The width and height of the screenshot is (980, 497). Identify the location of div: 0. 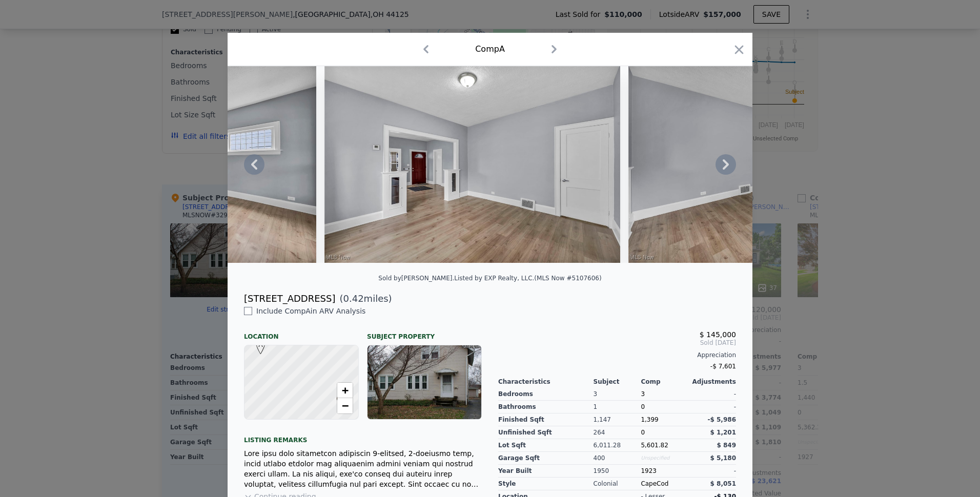
(664, 407).